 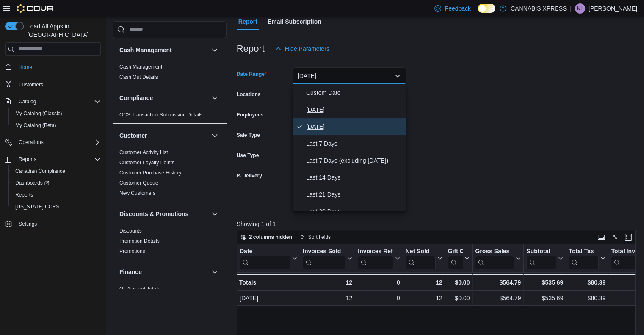 I want to click on span: Customer Purchase History, so click(x=150, y=173).